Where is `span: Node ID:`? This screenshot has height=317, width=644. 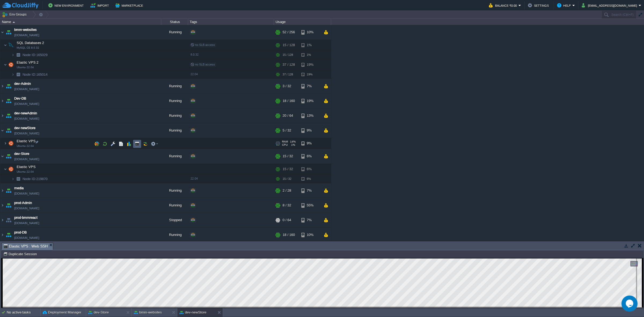
span: Node ID: is located at coordinates (30, 179).